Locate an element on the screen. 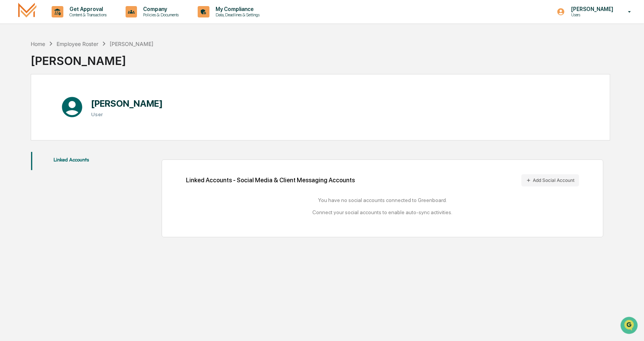 The image size is (644, 341). button: Add Social Account is located at coordinates (550, 180).